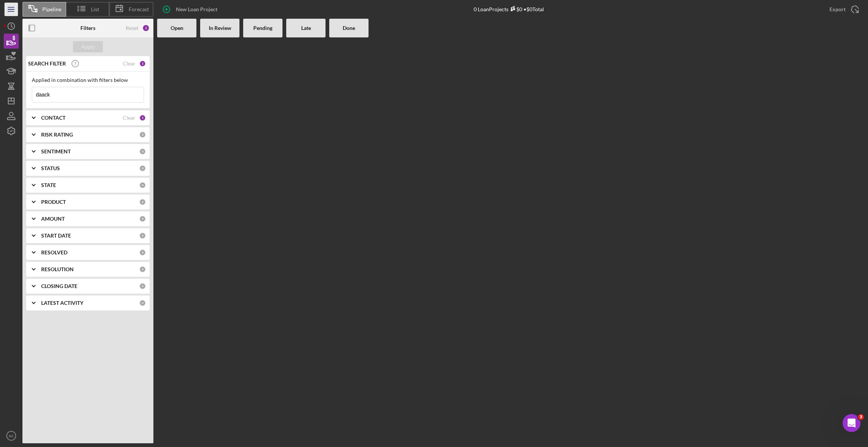  I want to click on b: Filters, so click(88, 28).